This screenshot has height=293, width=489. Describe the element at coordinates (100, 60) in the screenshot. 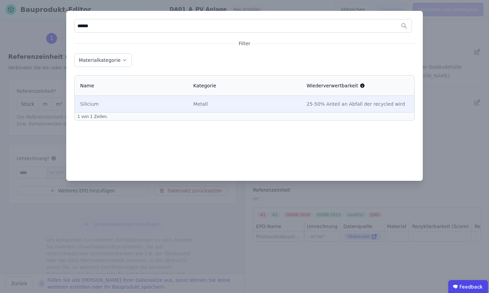

I see `label: Materialkategorie` at that location.